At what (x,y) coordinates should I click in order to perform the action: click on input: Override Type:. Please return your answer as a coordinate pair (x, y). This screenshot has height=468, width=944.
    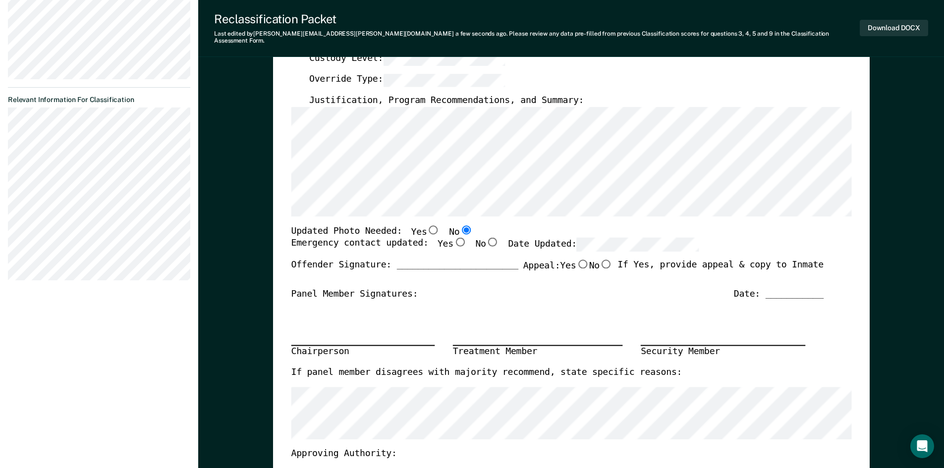
    Looking at the image, I should click on (444, 80).